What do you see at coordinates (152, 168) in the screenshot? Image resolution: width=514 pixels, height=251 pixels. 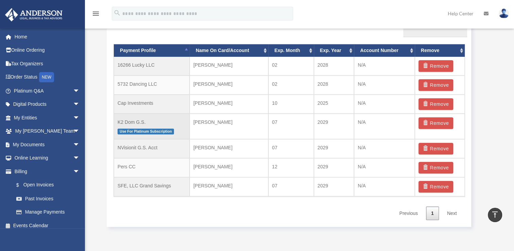 I see `td: Pers CC` at bounding box center [152, 168].